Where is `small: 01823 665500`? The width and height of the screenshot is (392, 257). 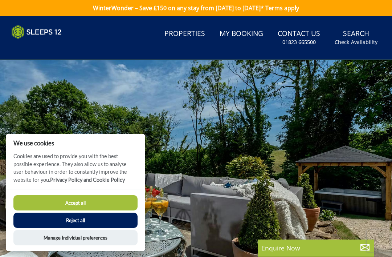 small: 01823 665500 is located at coordinates (299, 42).